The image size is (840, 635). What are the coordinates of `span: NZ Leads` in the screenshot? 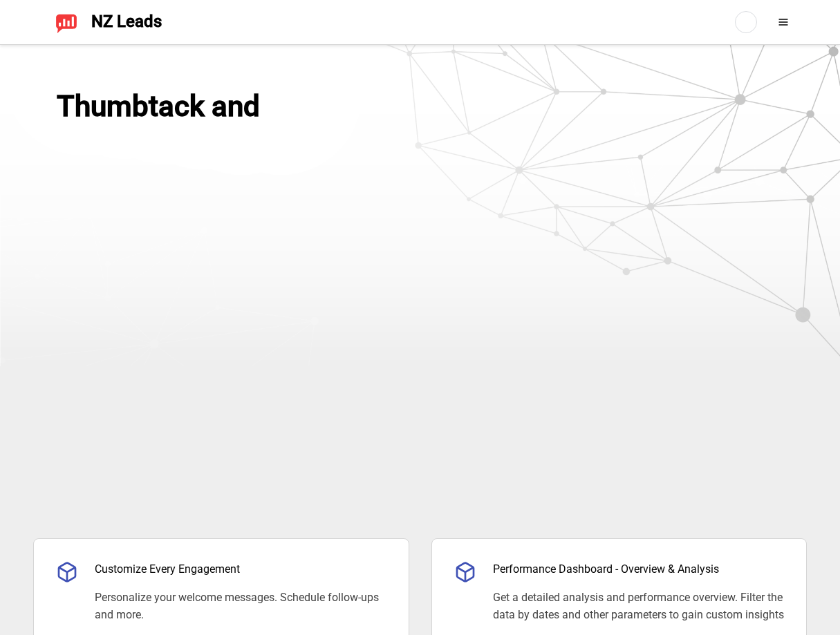 It's located at (127, 22).